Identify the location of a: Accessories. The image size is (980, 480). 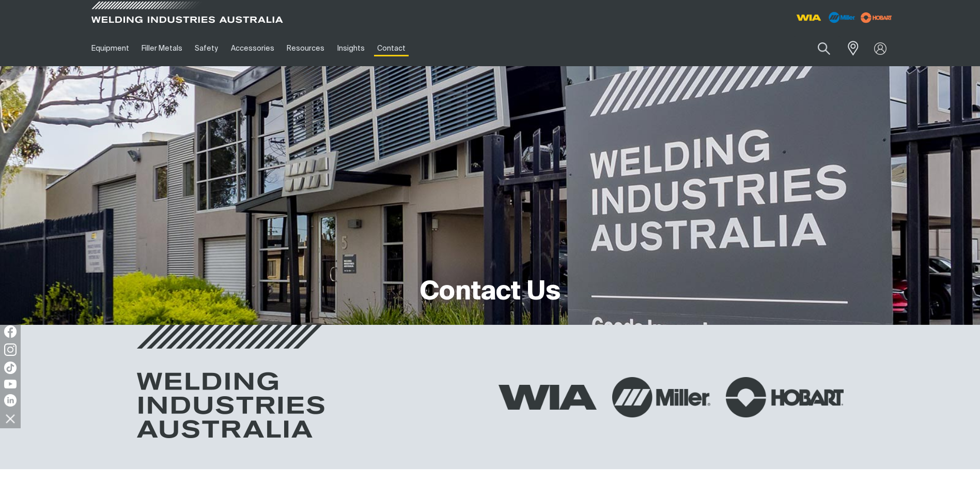
(253, 48).